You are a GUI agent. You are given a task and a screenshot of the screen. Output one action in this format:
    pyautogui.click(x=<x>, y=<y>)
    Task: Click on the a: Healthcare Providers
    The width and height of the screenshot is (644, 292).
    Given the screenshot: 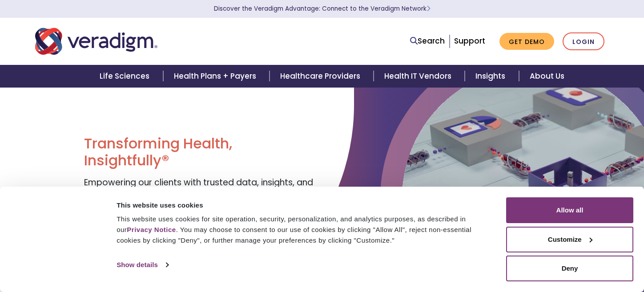 What is the action you would take?
    pyautogui.click(x=322, y=76)
    